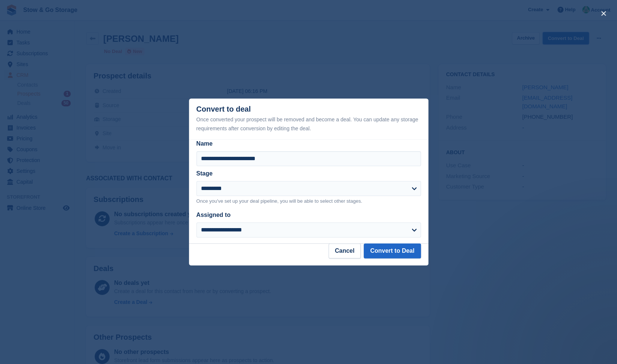  What do you see at coordinates (308, 119) in the screenshot?
I see `div: Convert to deal` at bounding box center [308, 119].